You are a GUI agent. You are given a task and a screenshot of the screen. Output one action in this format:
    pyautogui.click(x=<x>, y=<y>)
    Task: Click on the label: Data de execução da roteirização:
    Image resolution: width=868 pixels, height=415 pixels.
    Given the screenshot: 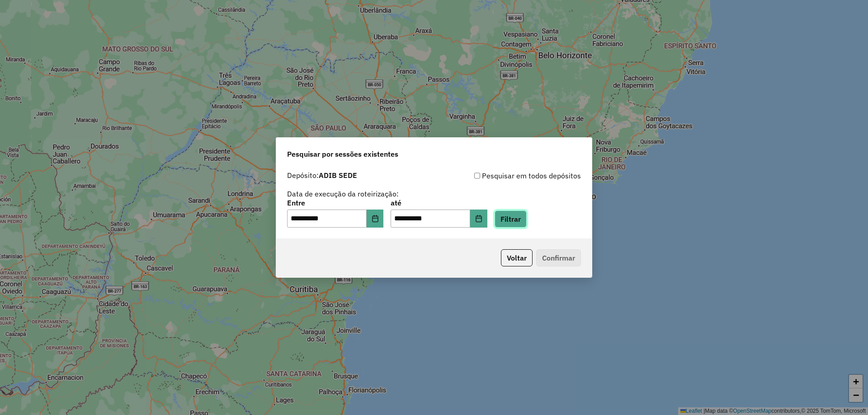 What is the action you would take?
    pyautogui.click(x=343, y=194)
    